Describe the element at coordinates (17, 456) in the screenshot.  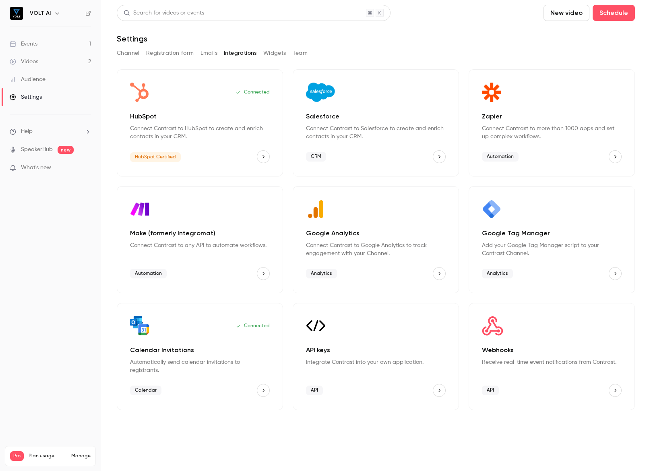
I see `span: Pro` at that location.